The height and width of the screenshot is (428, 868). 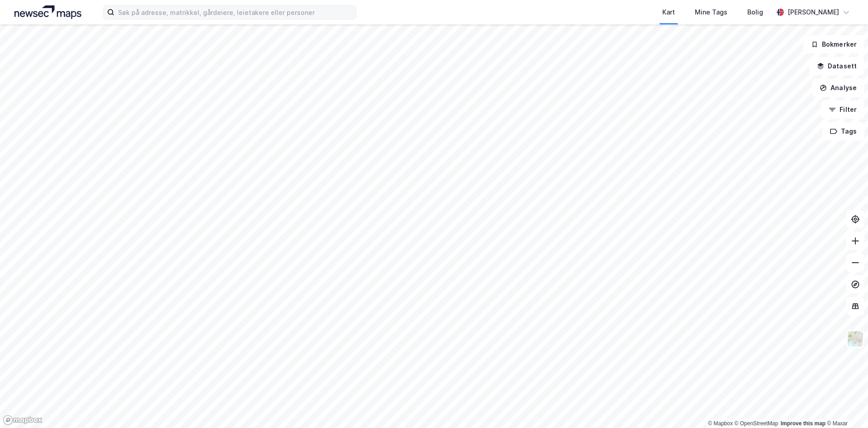 What do you see at coordinates (803, 423) in the screenshot?
I see `a: Improve this map` at bounding box center [803, 423].